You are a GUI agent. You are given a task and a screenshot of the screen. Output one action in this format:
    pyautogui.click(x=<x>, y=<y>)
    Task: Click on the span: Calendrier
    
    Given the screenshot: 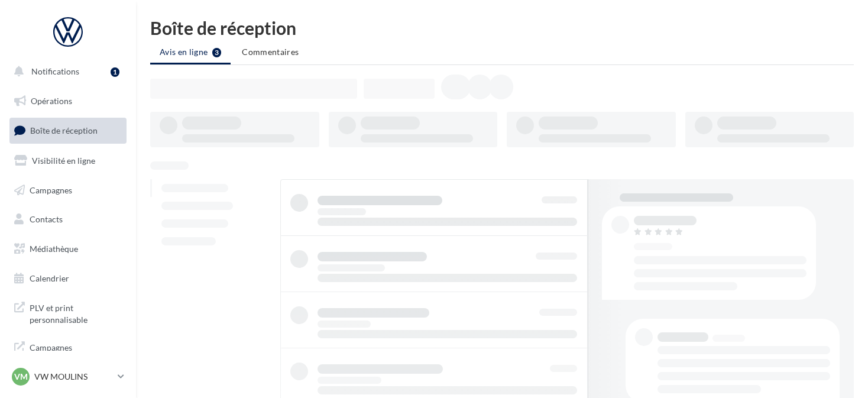 What is the action you would take?
    pyautogui.click(x=49, y=278)
    